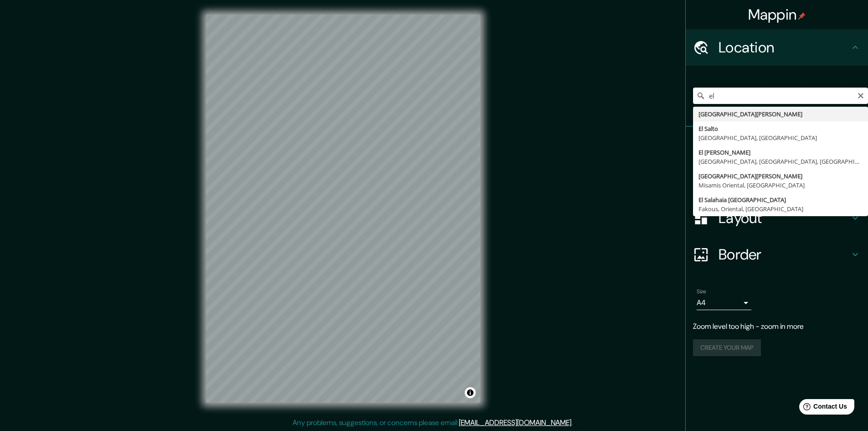  Describe the element at coordinates (777, 15) in the screenshot. I see `h4: Mappin` at that location.